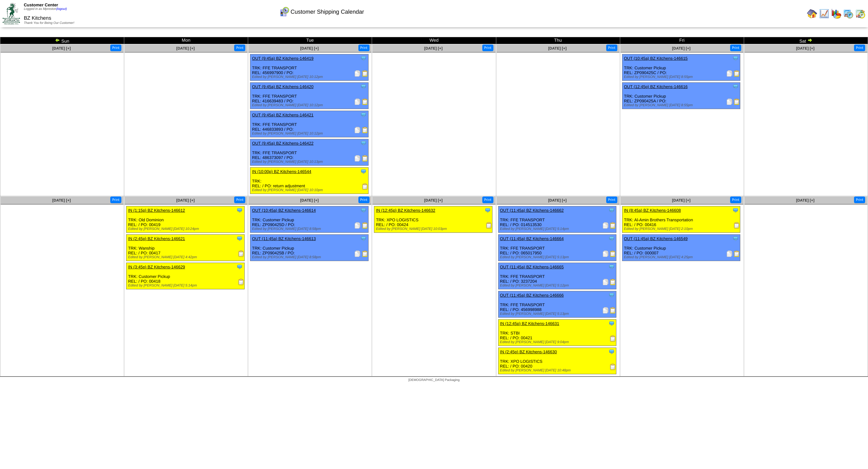  What do you see at coordinates (825, 14) in the screenshot?
I see `img: line_graph.gif` at bounding box center [825, 14].